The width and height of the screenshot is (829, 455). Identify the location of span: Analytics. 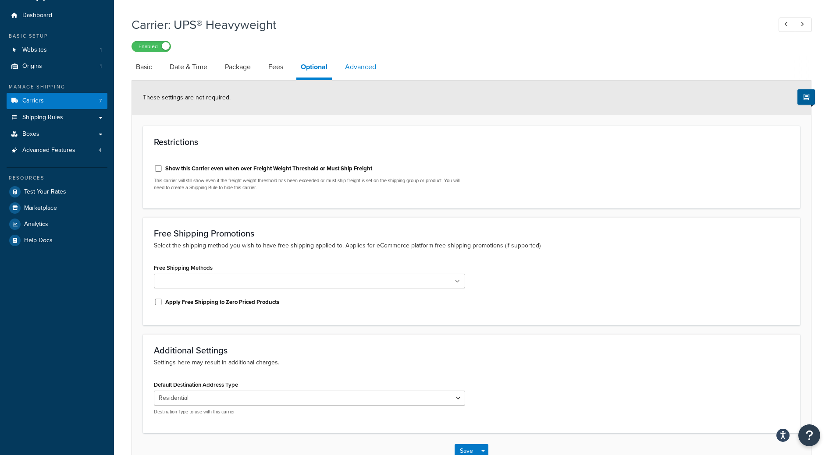
(36, 224).